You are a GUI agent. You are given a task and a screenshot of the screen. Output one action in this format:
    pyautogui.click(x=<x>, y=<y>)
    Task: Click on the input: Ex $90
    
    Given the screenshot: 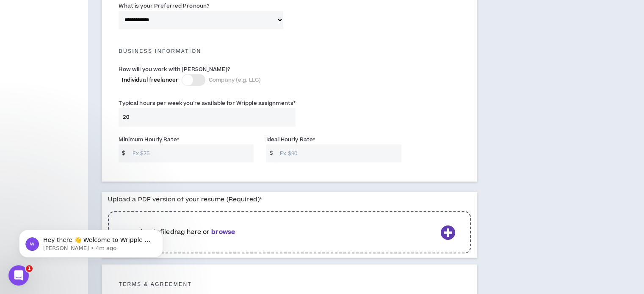 What is the action you would take?
    pyautogui.click(x=338, y=153)
    